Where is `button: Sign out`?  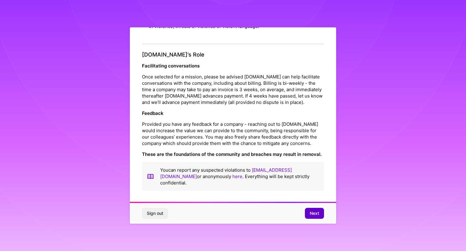 button: Sign out is located at coordinates (155, 213).